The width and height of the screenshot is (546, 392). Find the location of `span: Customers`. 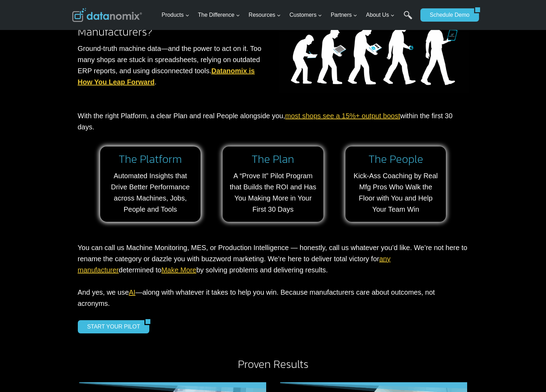

span: Customers is located at coordinates (306, 15).